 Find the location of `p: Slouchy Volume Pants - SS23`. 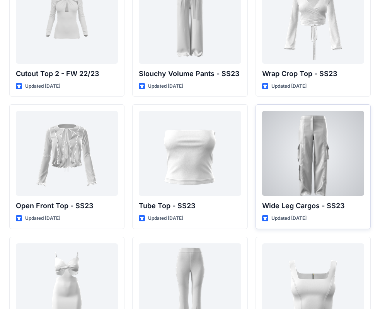

p: Slouchy Volume Pants - SS23 is located at coordinates (190, 74).